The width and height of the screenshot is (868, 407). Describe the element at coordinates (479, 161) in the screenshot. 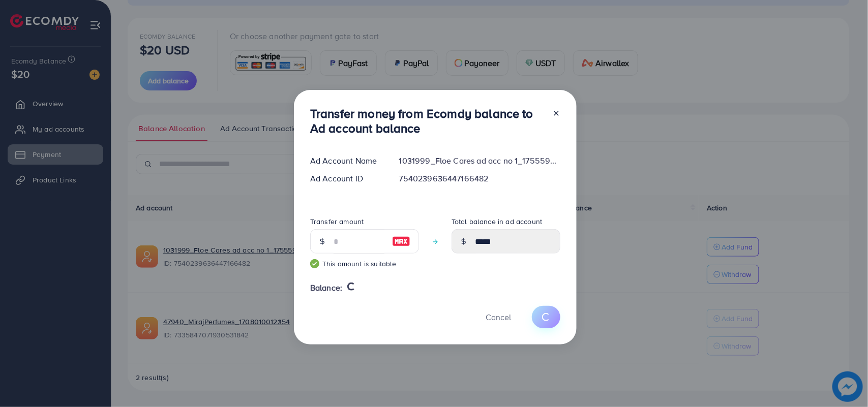

I see `div: 1031999_Floe Cares ad acc no 1_1755598915786` at that location.